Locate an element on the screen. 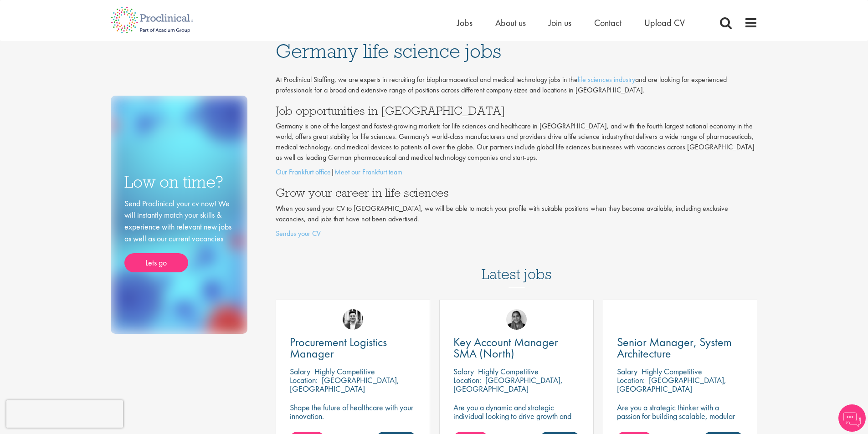 This screenshot has width=868, height=434. a: Edward Little is located at coordinates (353, 319).